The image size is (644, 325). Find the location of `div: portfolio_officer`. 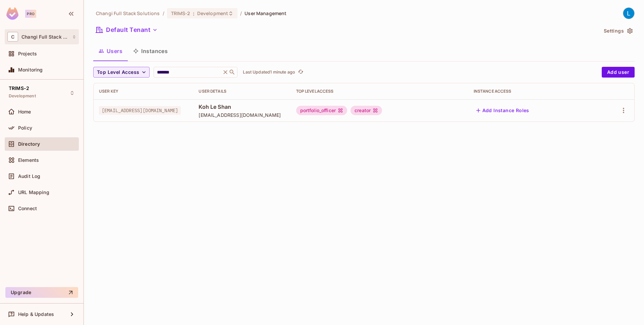

div: portfolio_officer is located at coordinates (322, 110).